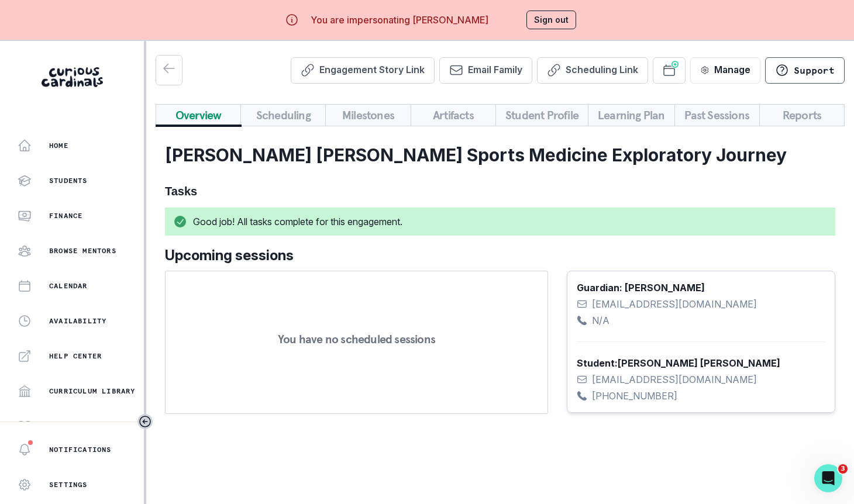 This screenshot has width=854, height=504. I want to click on button: Overview, so click(198, 115).